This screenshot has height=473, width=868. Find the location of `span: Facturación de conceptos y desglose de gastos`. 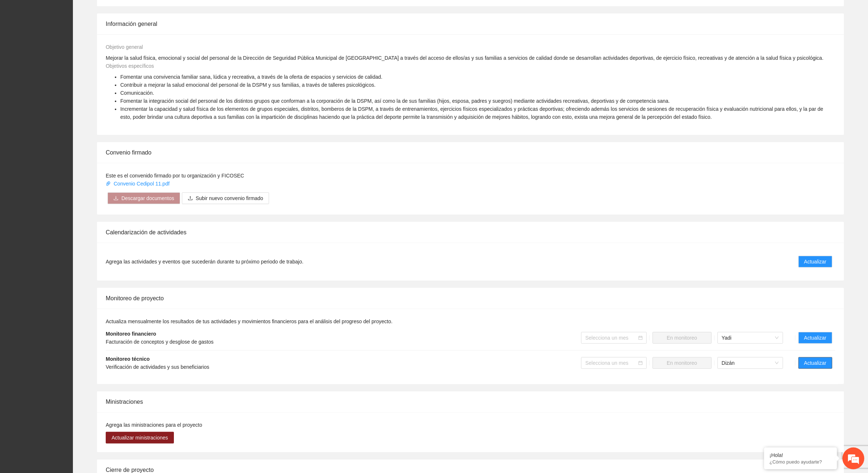

span: Facturación de conceptos y desglose de gastos is located at coordinates (160, 342).